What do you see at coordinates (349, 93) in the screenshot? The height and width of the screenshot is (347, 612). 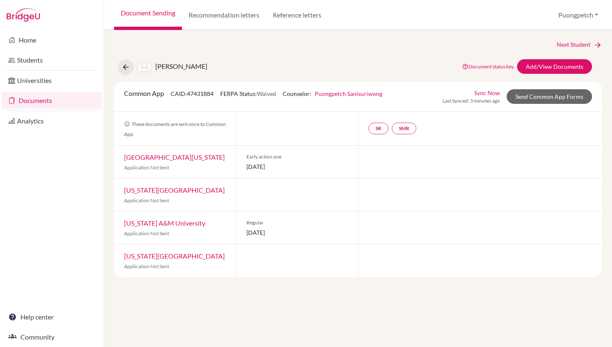 I see `a: Puongpetch Sanisuriwong` at bounding box center [349, 93].